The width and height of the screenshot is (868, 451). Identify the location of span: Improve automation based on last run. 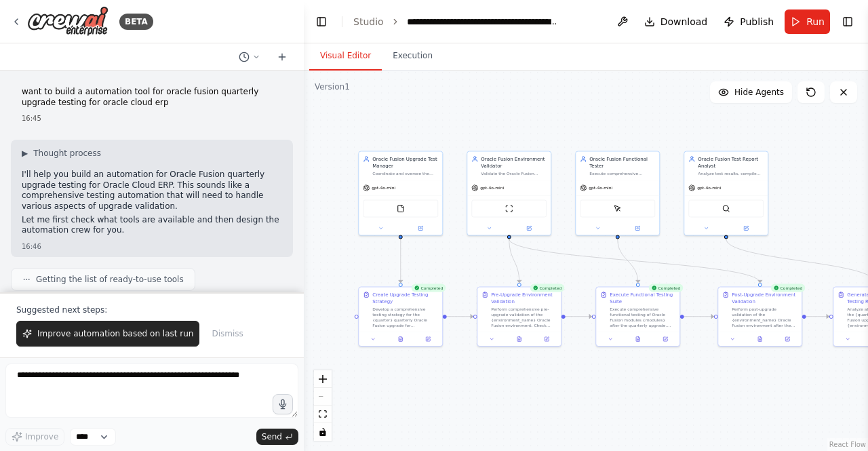
(115, 334).